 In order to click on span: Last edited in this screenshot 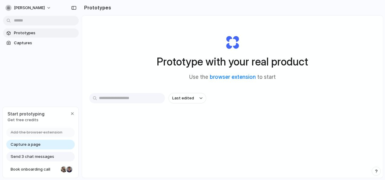, I will do `click(183, 98)`.